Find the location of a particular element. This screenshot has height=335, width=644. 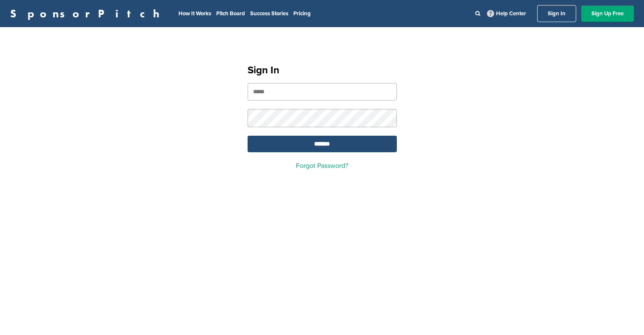

a: Help Center is located at coordinates (507, 13).